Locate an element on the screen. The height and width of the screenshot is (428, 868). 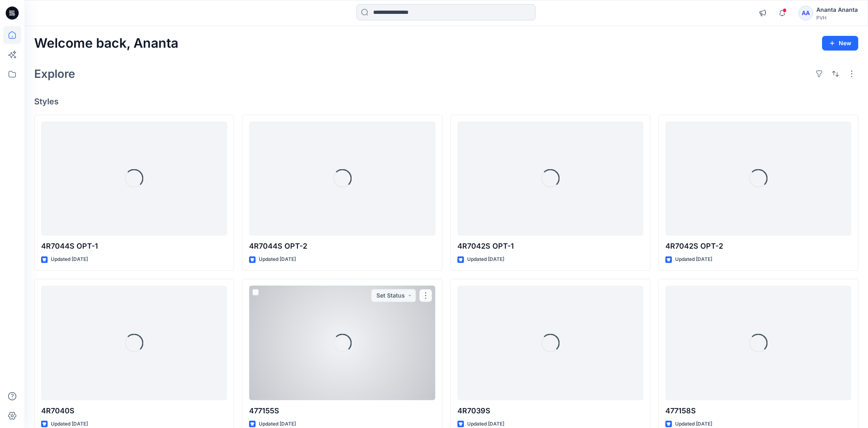
div: Ananta Ananta is located at coordinates (837, 9).